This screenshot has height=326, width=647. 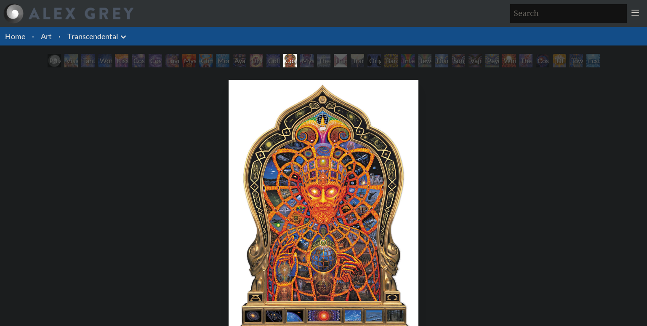 What do you see at coordinates (357, 61) in the screenshot?
I see `div: Transfiguration` at bounding box center [357, 61].